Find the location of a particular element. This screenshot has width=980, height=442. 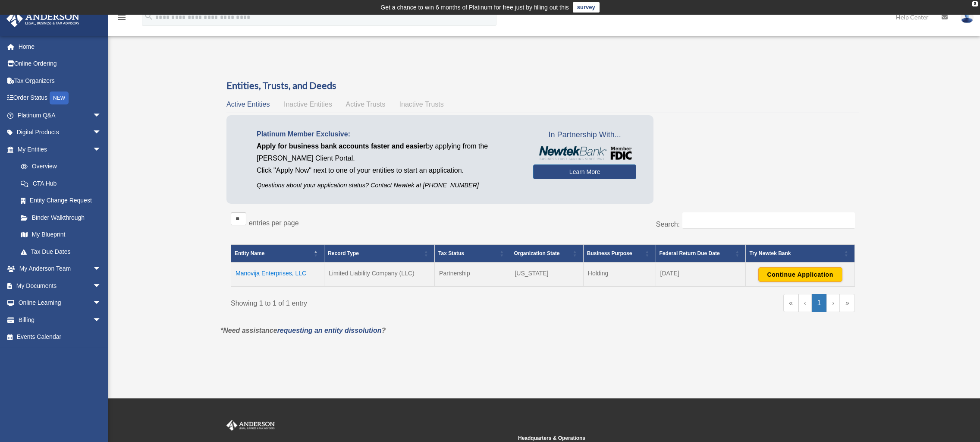

a: First is located at coordinates (791, 303).